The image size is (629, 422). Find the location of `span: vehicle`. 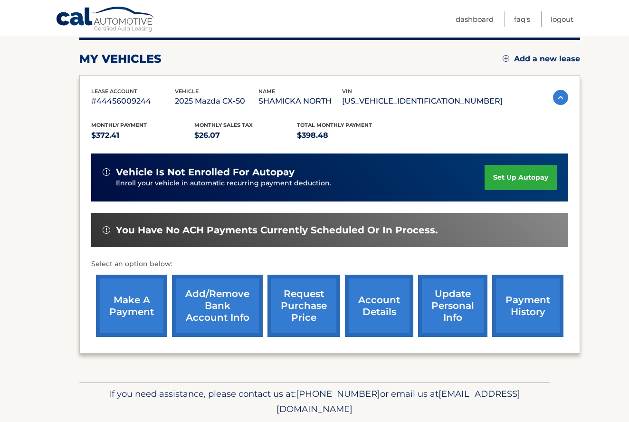

span: vehicle is located at coordinates (187, 91).